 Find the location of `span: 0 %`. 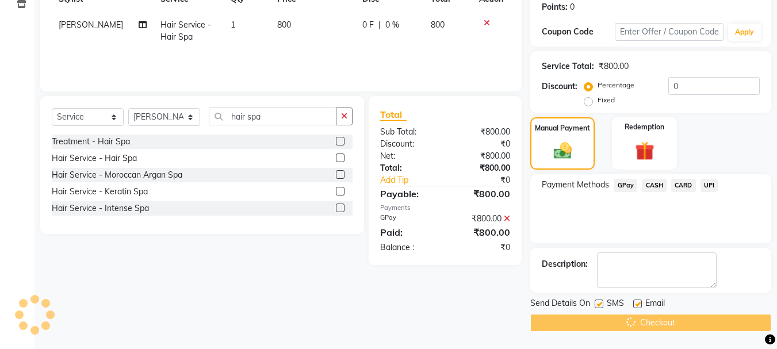

span: 0 % is located at coordinates (392, 25).